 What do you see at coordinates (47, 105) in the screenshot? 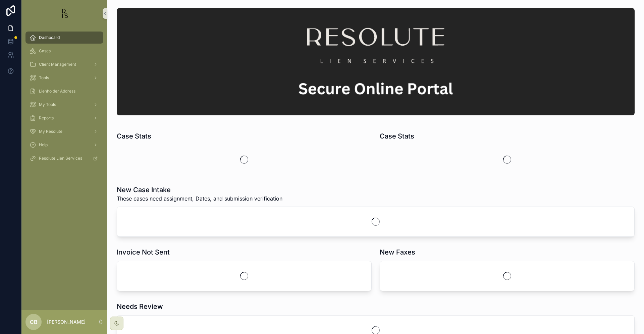
I see `span: My Tools` at bounding box center [47, 105].